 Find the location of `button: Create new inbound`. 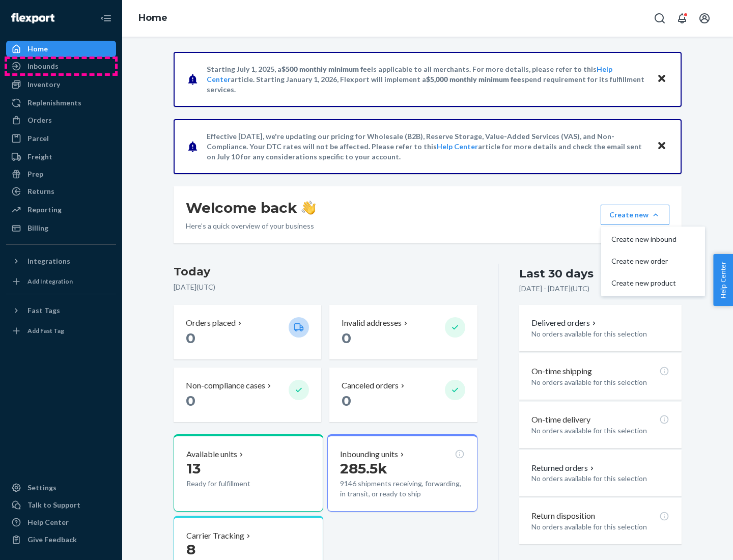

button: Create new inbound is located at coordinates (653, 239).